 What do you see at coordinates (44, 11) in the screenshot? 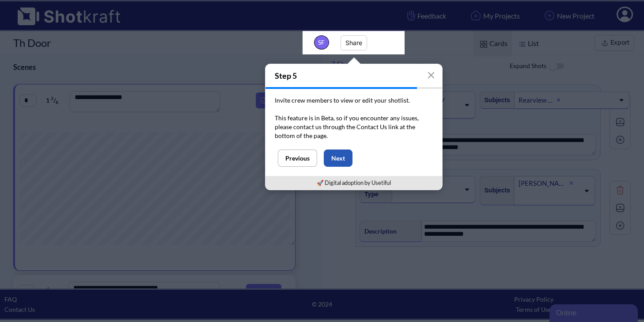
I see `div: Online` at bounding box center [44, 11].